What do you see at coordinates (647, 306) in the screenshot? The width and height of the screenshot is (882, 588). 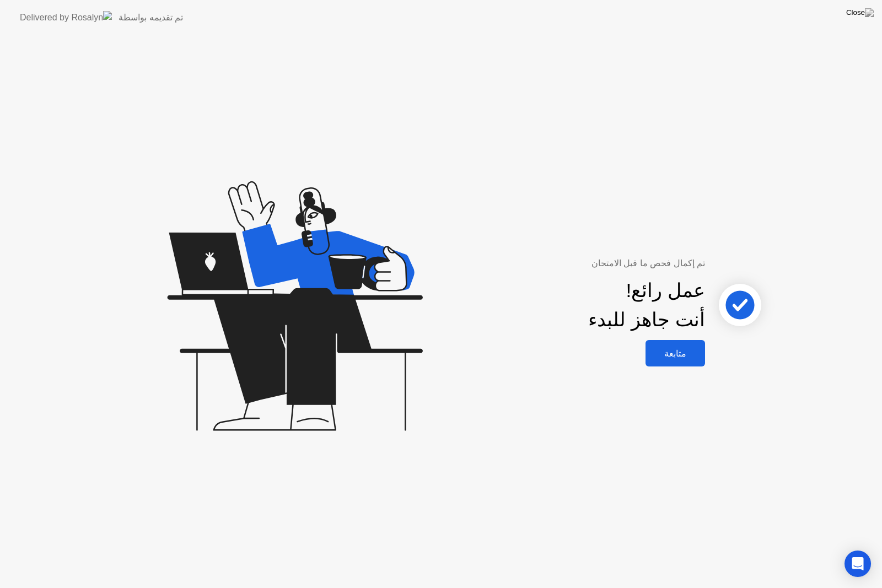 I see `div: عمل رائع! أنت جاهز للبدء` at bounding box center [647, 306].